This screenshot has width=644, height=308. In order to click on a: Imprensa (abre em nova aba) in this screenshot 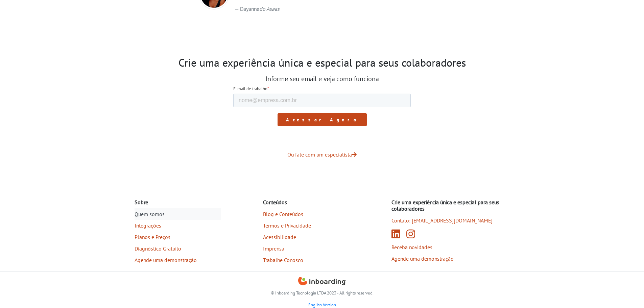, I will do `click(306, 248)`.